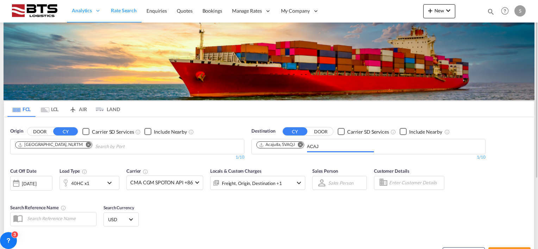 Image resolution: width=538 pixels, height=249 pixels. I want to click on span: CMA CGM SPOTON API +86, so click(162, 183).